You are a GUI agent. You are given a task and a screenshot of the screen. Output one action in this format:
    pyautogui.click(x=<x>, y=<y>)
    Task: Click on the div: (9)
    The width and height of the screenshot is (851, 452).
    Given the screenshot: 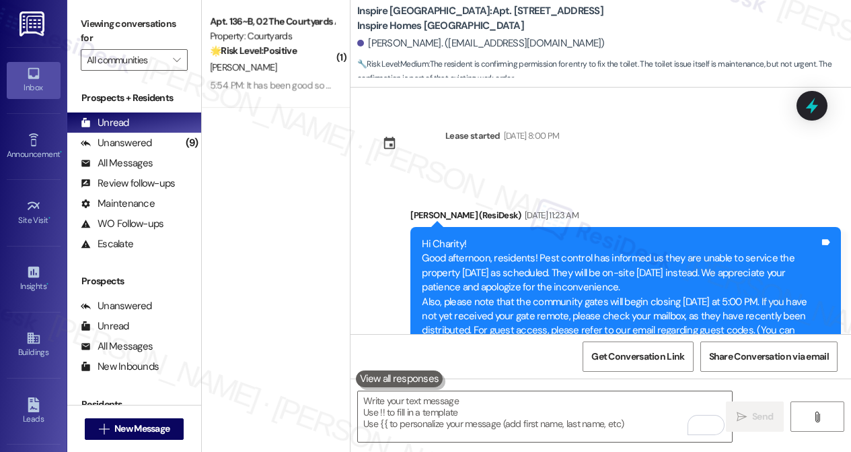 What is the action you would take?
    pyautogui.click(x=192, y=143)
    